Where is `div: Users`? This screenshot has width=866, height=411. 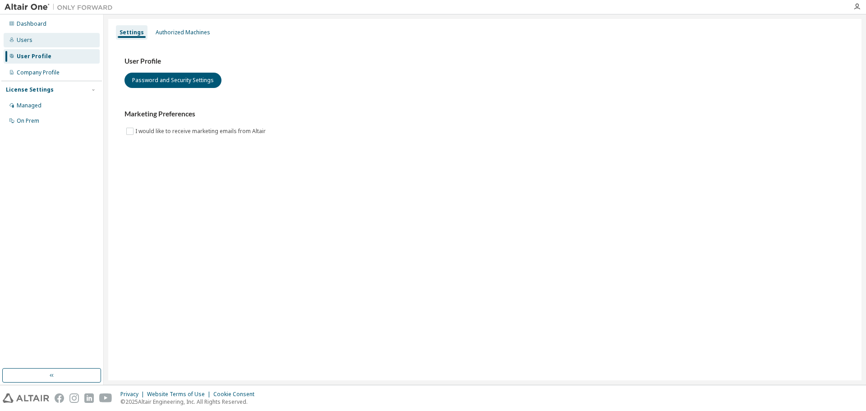 div: Users is located at coordinates (24, 40).